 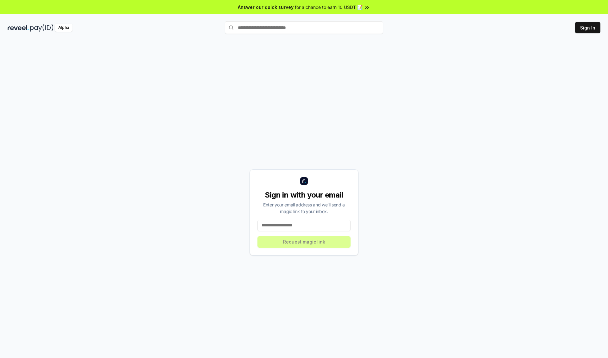 I want to click on img: pay_id, so click(x=42, y=28).